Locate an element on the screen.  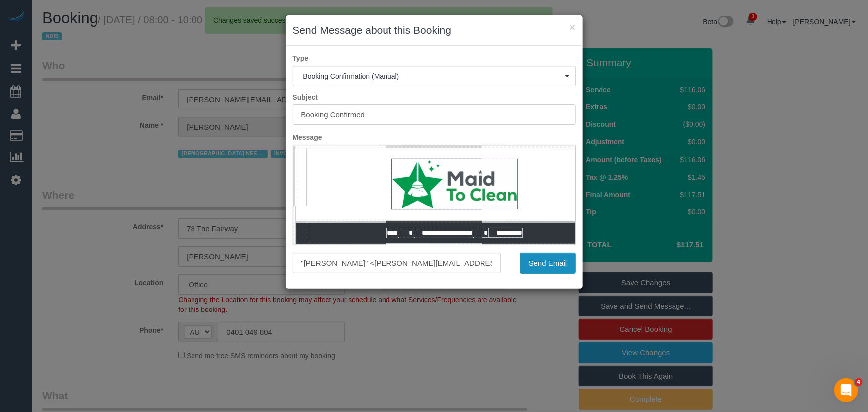
span: Booking Confirmation (Manual) is located at coordinates (434, 76).